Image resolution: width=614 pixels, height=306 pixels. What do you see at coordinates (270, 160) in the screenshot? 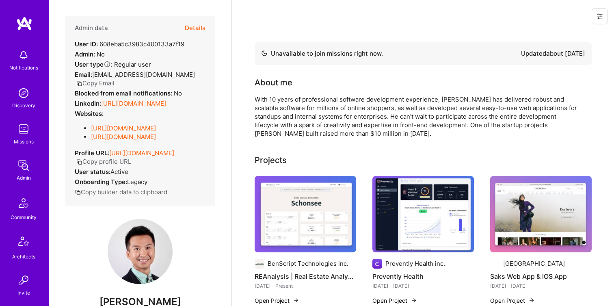
I see `div: Projects` at bounding box center [270, 160].